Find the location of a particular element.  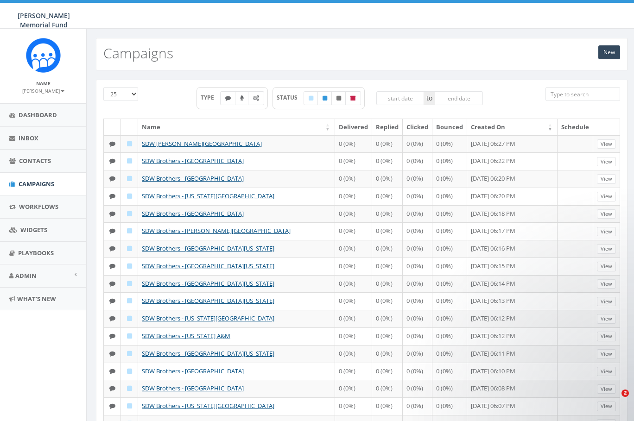

th: Clicked is located at coordinates (418, 127).